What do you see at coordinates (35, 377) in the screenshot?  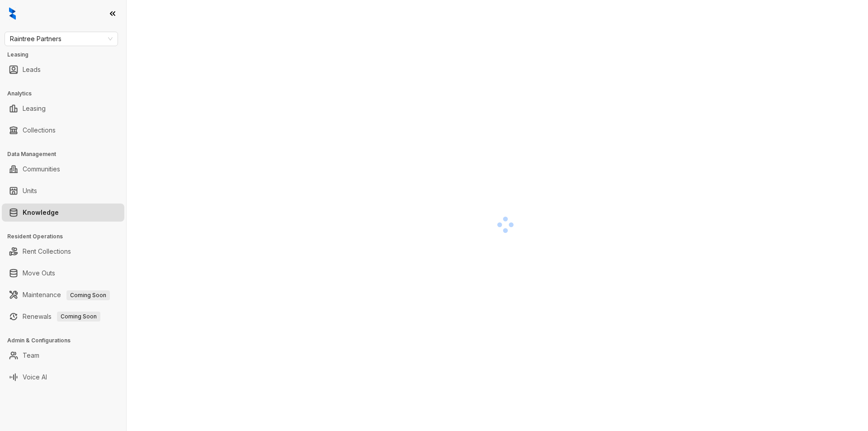 I see `a: Voice AI` at bounding box center [35, 377].